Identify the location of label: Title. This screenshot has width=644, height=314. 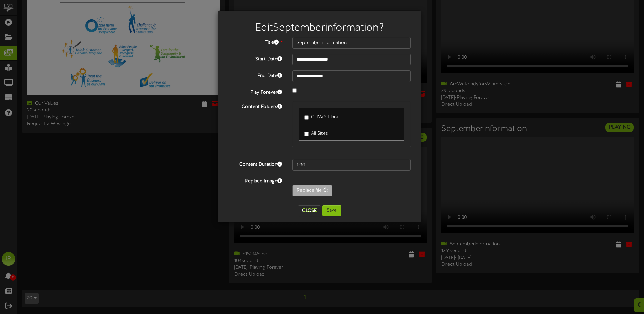
(255, 41).